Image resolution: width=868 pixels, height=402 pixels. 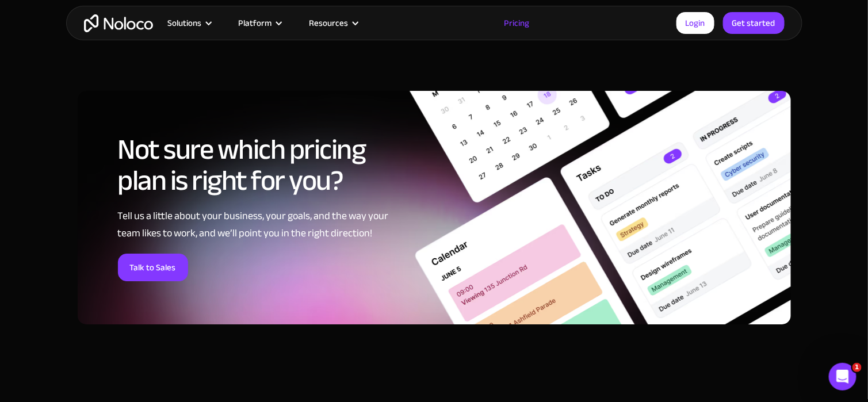 What do you see at coordinates (517, 23) in the screenshot?
I see `a: Pricing` at bounding box center [517, 23].